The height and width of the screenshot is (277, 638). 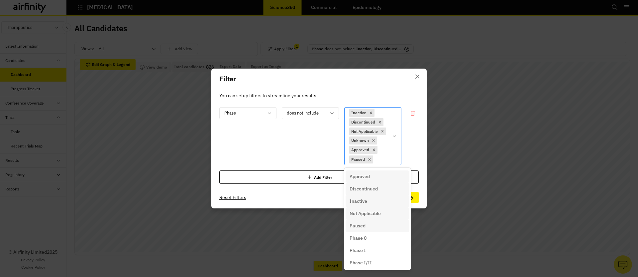 What do you see at coordinates (360, 140) in the screenshot?
I see `p: Unknown` at bounding box center [360, 140].